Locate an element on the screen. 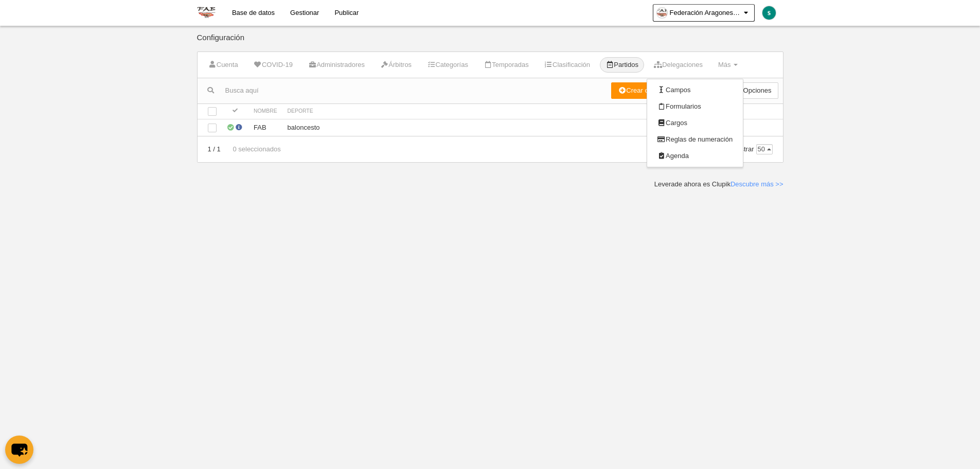  a: Campos is located at coordinates (695, 90).